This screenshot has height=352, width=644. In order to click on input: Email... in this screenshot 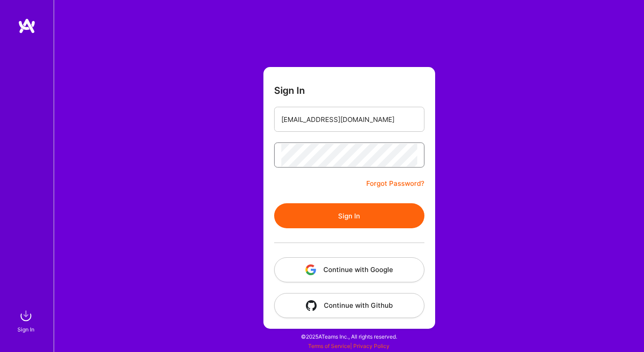, I will do `click(349, 119)`.